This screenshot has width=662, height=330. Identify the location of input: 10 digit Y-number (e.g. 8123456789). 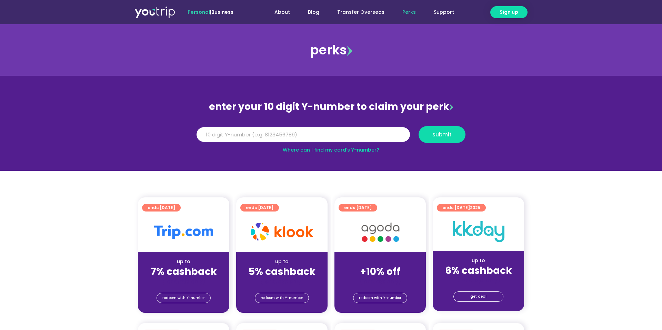
(303, 135).